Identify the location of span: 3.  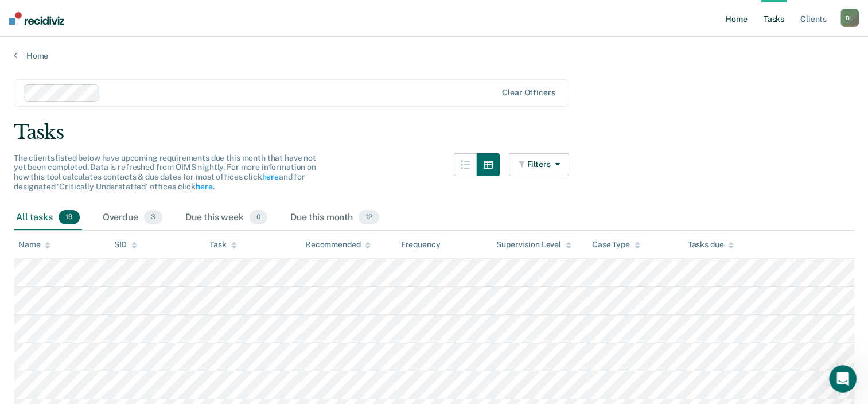
(153, 218).